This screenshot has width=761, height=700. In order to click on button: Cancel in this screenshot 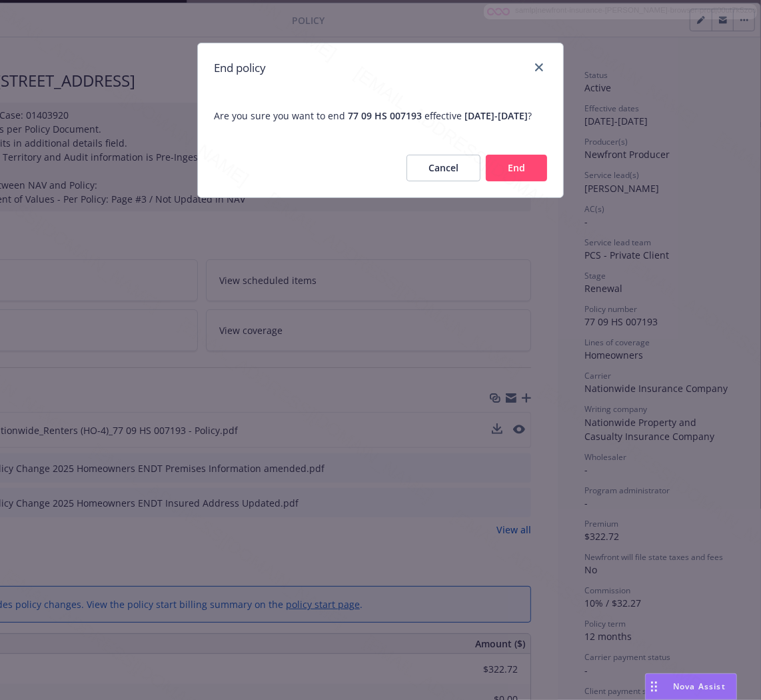, I will do `click(443, 168)`.